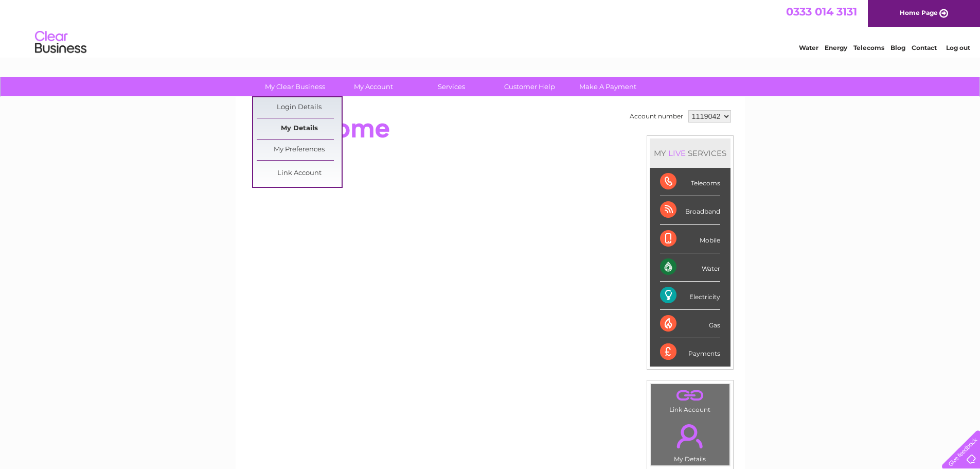  Describe the element at coordinates (689, 441) in the screenshot. I see `td: My Details` at that location.